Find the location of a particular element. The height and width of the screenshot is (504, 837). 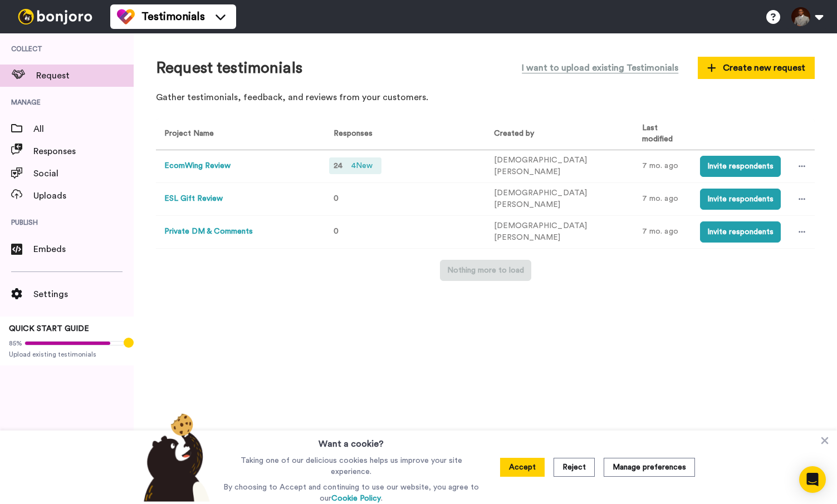

p: Gather testimonials, feedback, and reviews from your customers. is located at coordinates (485, 98).